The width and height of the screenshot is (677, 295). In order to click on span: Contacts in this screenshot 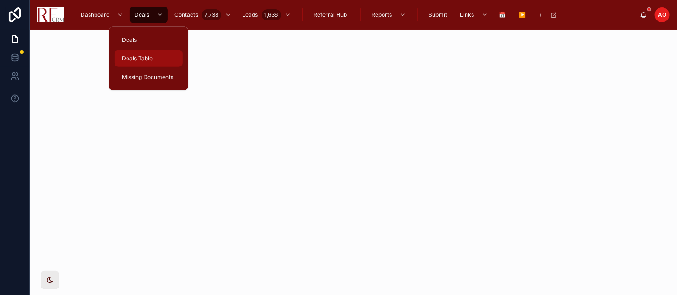, I will do `click(186, 15)`.